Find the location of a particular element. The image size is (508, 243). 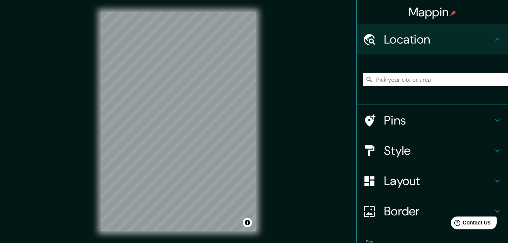

span: Contact Us is located at coordinates (36, 9).